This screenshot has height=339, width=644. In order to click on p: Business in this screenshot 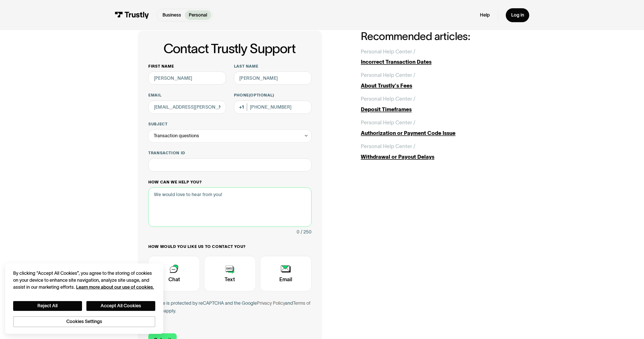, I will do `click(172, 15)`.